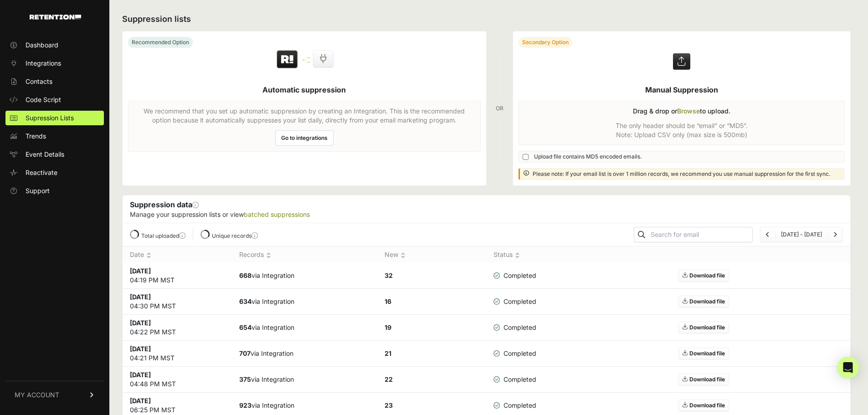  Describe the element at coordinates (388, 301) in the screenshot. I see `strong: 16` at that location.